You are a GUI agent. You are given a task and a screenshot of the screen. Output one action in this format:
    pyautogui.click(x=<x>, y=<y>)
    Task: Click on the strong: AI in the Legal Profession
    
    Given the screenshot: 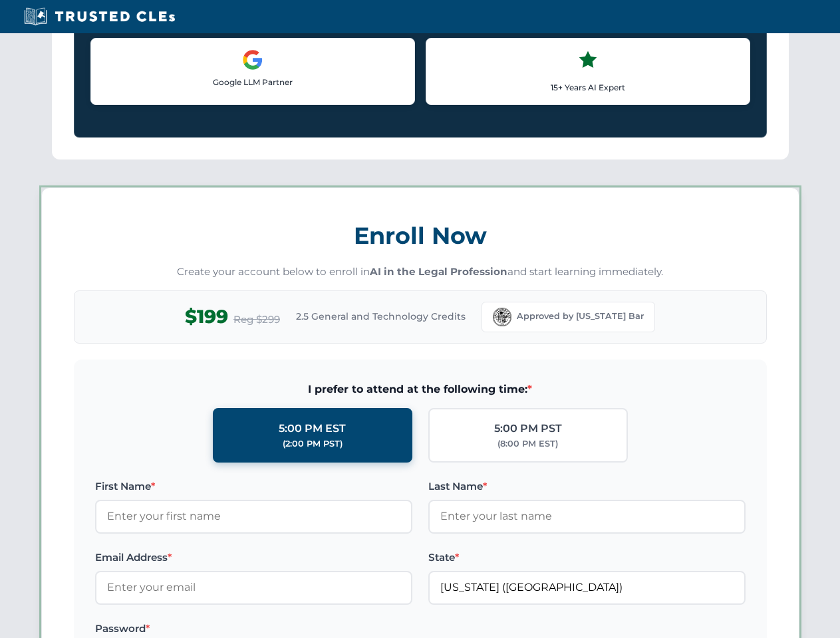 What is the action you would take?
    pyautogui.click(x=438, y=271)
    